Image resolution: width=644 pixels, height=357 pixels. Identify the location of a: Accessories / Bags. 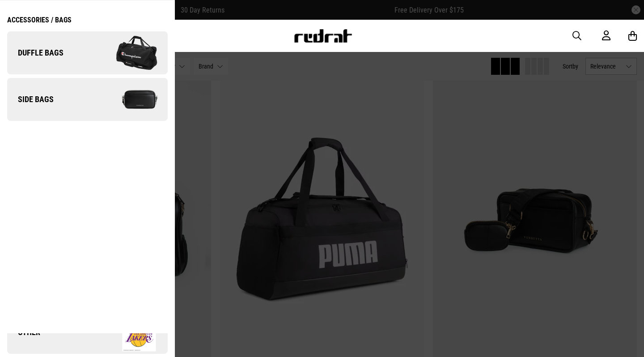
(39, 23).